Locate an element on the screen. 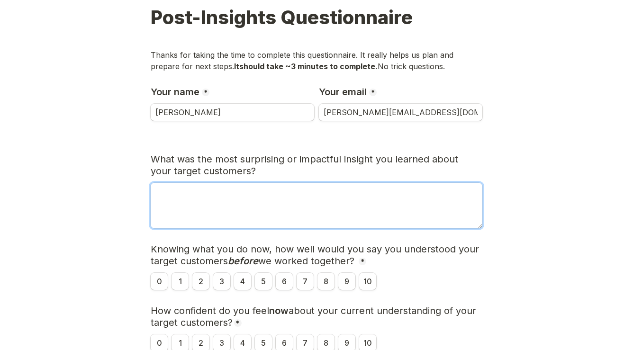 Image resolution: width=633 pixels, height=350 pixels. span: about your current understanding of your target customers? is located at coordinates (315, 316).